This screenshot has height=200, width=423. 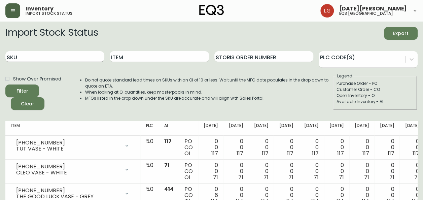 What do you see at coordinates (375, 96) in the screenshot?
I see `div: Open Inventory - OI` at bounding box center [375, 96].